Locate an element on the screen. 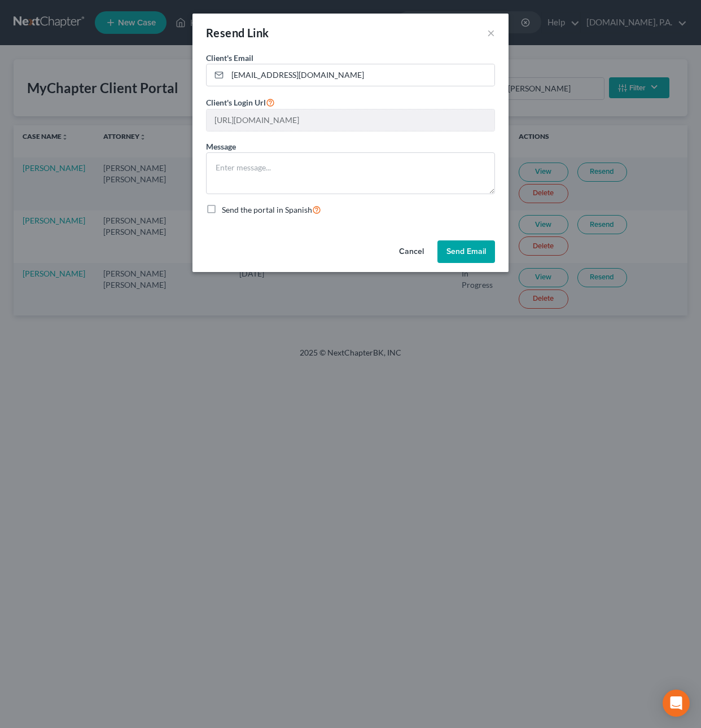  label: Client's Login Url is located at coordinates (241, 102).